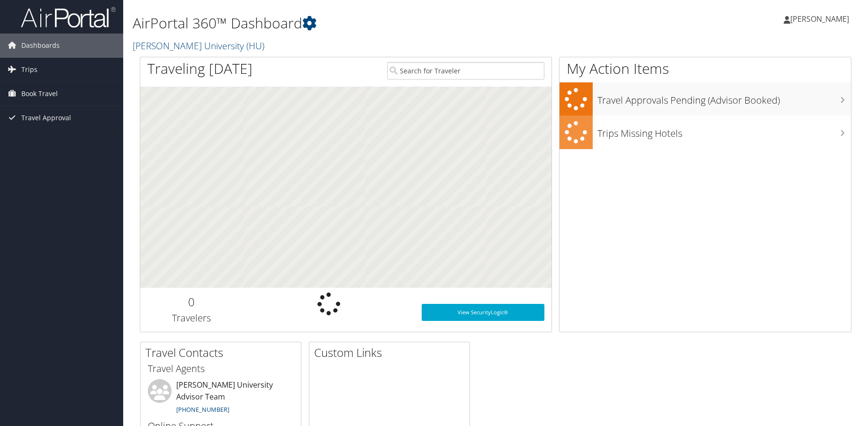 The image size is (868, 426). What do you see at coordinates (705, 99) in the screenshot?
I see `a: Travel Approvals Pending (Advisor Booked)` at bounding box center [705, 99].